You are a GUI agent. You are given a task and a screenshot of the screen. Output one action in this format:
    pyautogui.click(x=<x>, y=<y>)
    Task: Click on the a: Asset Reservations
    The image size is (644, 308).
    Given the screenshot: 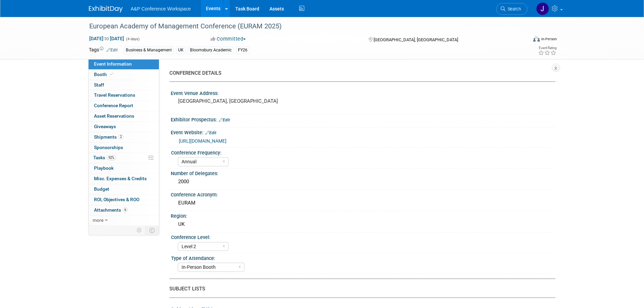 What is the action you would take?
    pyautogui.click(x=124, y=116)
    